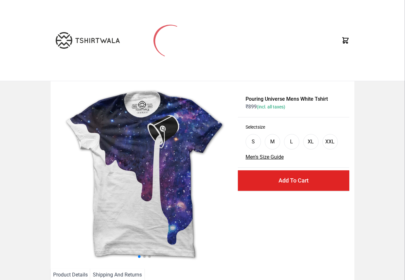  What do you see at coordinates (144, 175) in the screenshot?
I see `img: galaxy.jpg` at bounding box center [144, 175].